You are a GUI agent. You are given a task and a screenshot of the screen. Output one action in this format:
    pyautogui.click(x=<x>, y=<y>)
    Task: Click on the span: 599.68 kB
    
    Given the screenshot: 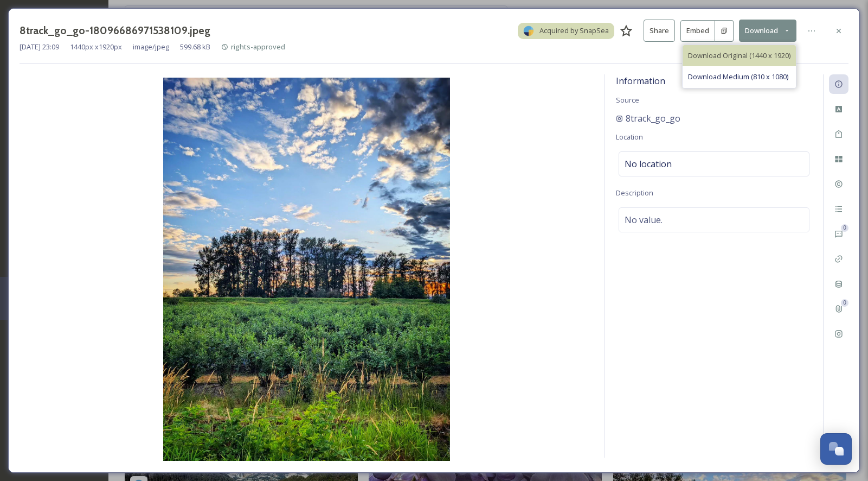 What is the action you would take?
    pyautogui.click(x=195, y=47)
    